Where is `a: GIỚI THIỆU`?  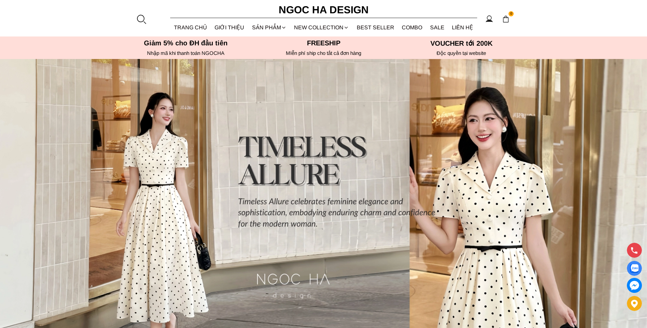
a: GIỚI THIỆU is located at coordinates (229, 27).